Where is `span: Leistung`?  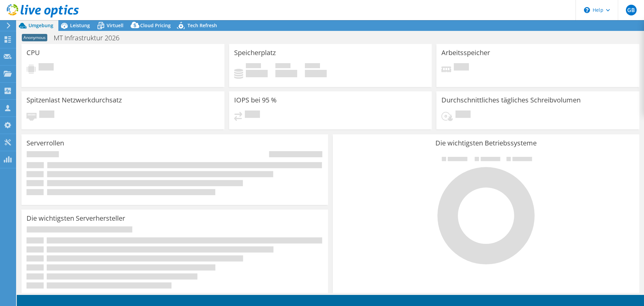
span: Leistung is located at coordinates (80, 25).